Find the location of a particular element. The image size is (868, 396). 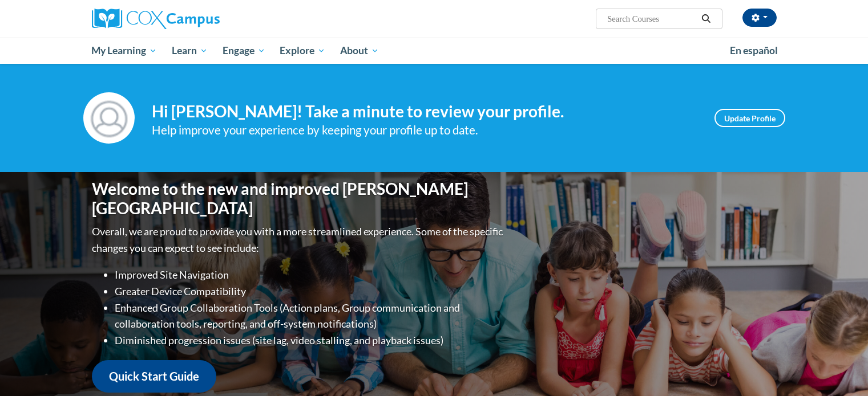

a: En español is located at coordinates (754, 51).